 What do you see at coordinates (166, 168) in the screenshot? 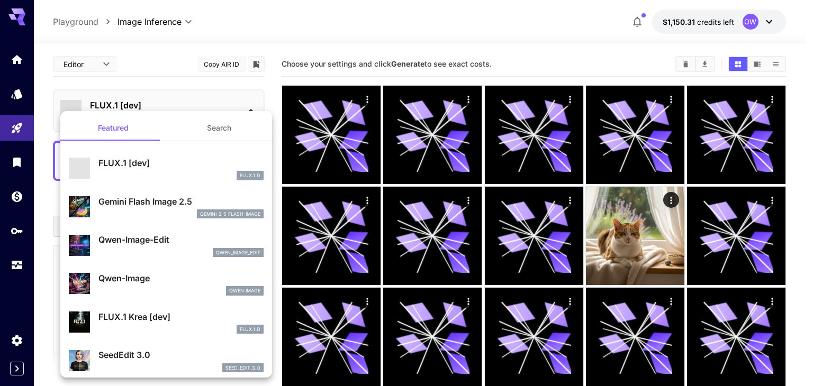
I see `div: FLUX.1 [dev]FLUX.1 D` at bounding box center [166, 168].